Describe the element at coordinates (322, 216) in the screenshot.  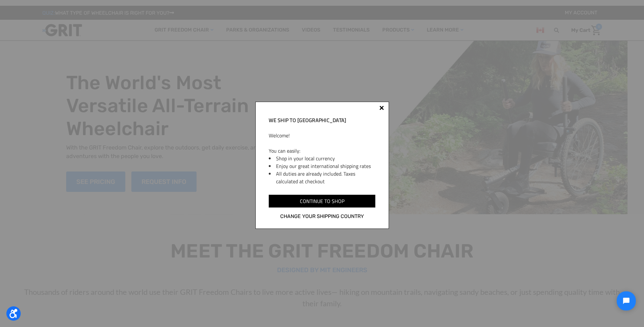
I see `a: Change your shipping country` at that location.